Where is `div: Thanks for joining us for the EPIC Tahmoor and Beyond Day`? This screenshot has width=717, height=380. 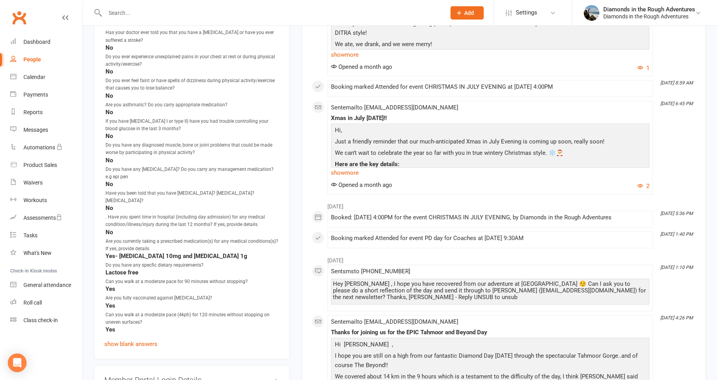
div: Thanks for joining us for the EPIC Tahmoor and Beyond Day is located at coordinates (490, 332).